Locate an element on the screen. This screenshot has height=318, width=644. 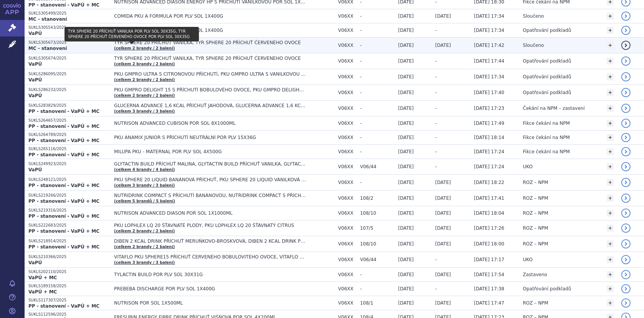
p: SUKLS112596/2025 is located at coordinates (69, 314).